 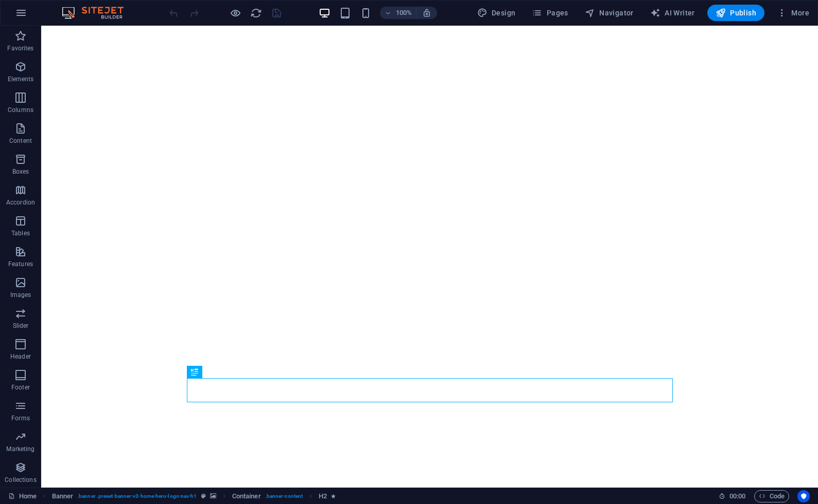 I want to click on i: This element is a customizable preset, so click(x=204, y=496).